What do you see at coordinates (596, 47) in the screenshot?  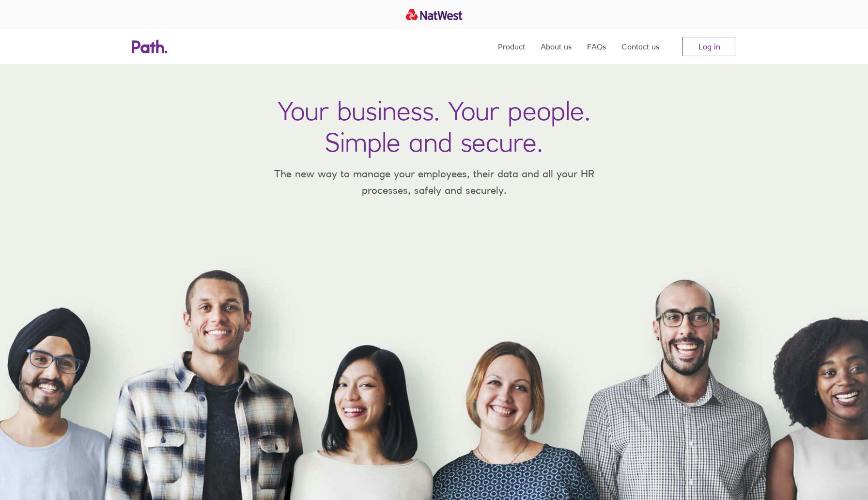 I see `a: FAQs` at bounding box center [596, 47].